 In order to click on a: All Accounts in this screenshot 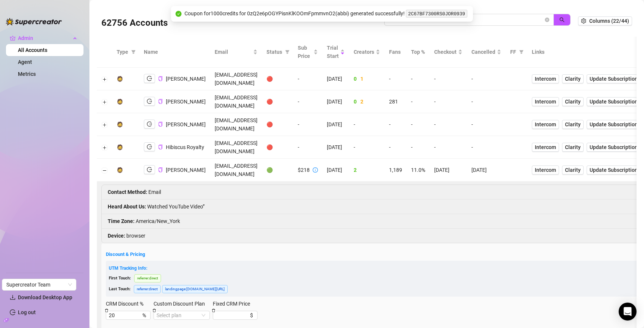, I will do `click(33, 50)`.